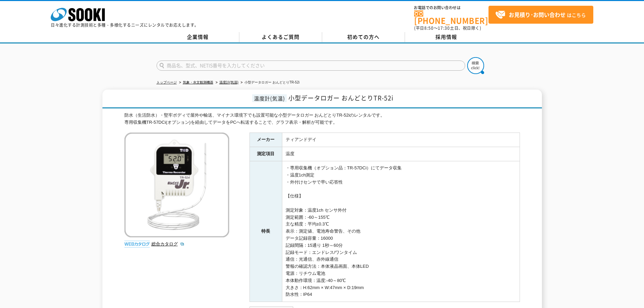  Describe the element at coordinates (341, 97) in the screenshot. I see `span: 小型データロガー おんどとりTR-52i` at that location.